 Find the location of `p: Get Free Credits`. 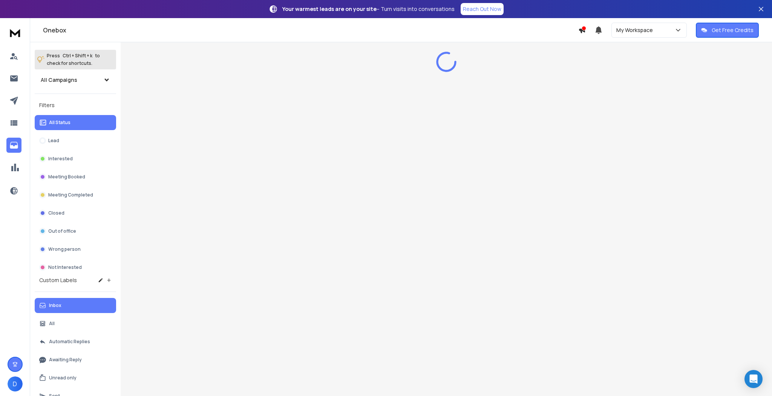

p: Get Free Credits is located at coordinates (733, 30).